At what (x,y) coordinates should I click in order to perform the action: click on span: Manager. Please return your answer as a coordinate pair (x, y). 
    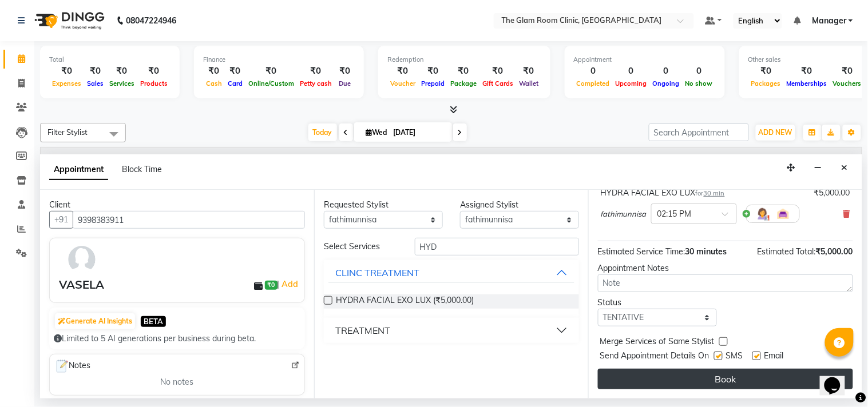
    Looking at the image, I should click on (829, 20).